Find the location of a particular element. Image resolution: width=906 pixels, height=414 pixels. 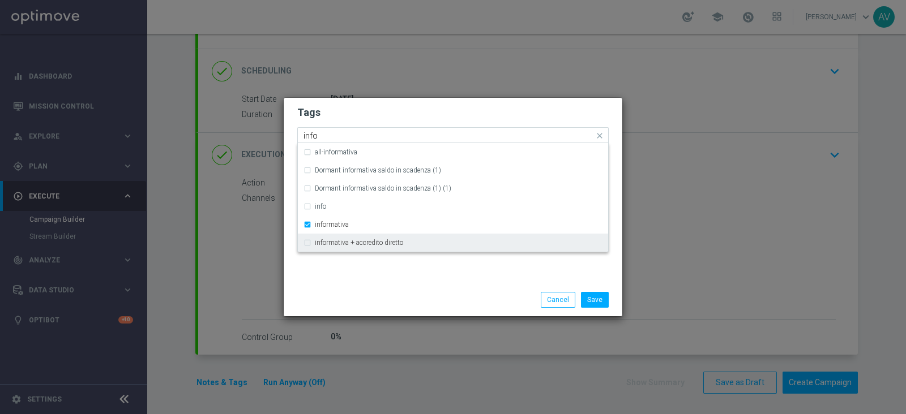

button: Cancel is located at coordinates (558, 300).